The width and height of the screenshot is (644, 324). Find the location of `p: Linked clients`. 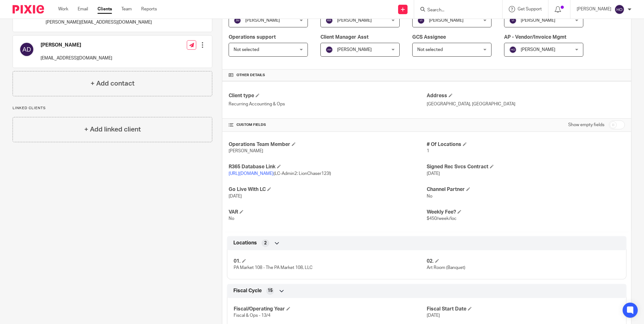

p: Linked clients is located at coordinates (112, 108).